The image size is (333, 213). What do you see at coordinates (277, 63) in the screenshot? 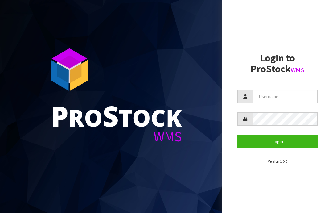
I see `h2: Login to ProStock` at bounding box center [277, 63].